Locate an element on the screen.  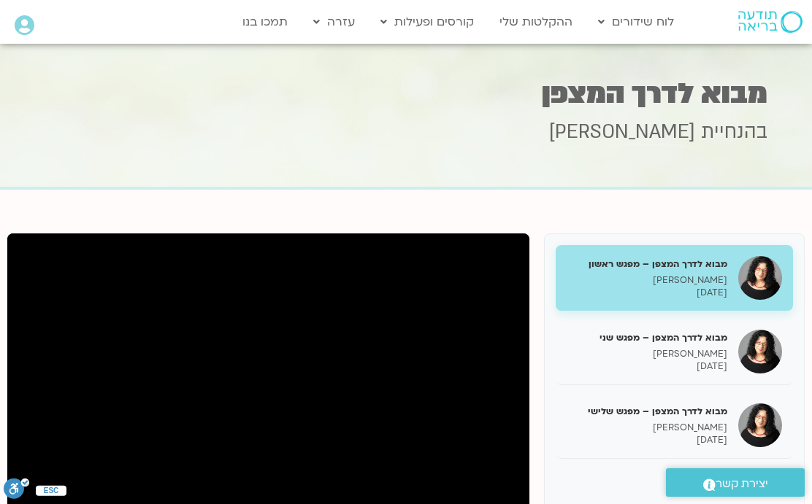
h5: מבוא לדרך המצפן – מפגש שני is located at coordinates (647, 338).